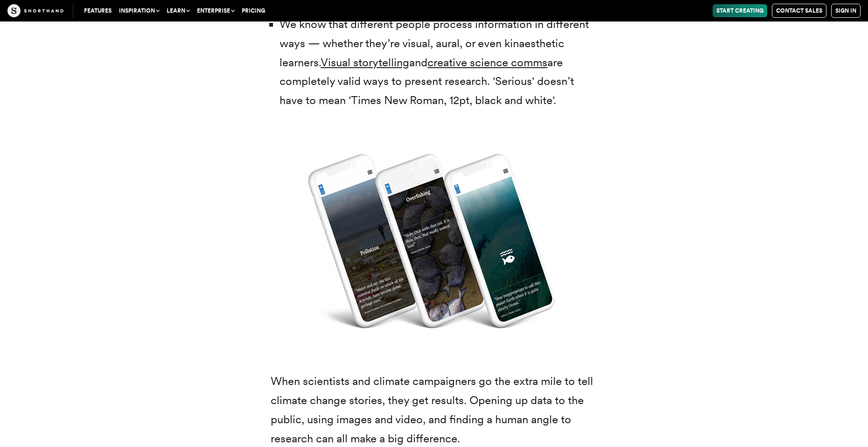 The image size is (868, 447). What do you see at coordinates (434, 239) in the screenshot?
I see `img: Screenshots from a climate change story from MSC.` at bounding box center [434, 239].